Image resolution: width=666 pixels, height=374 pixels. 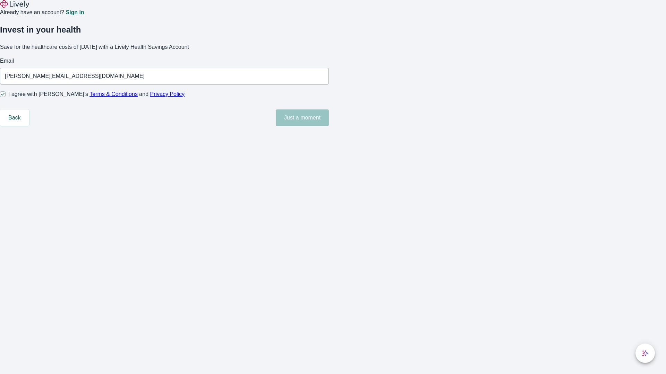 What do you see at coordinates (75, 12) in the screenshot?
I see `a: Sign in` at bounding box center [75, 12].